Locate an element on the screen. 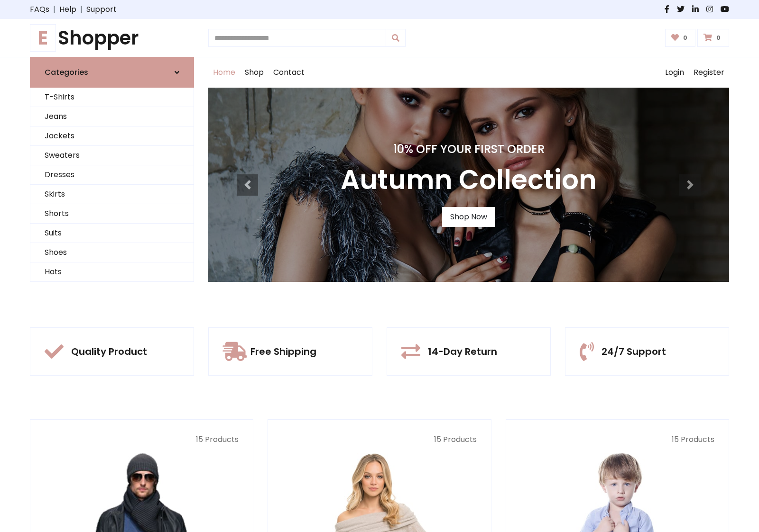  h5: Free Shipping is located at coordinates (283, 352).